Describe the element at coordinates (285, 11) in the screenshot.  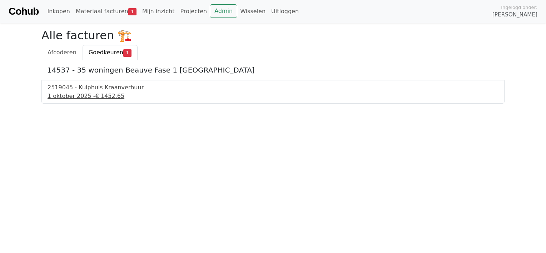
I see `a: Uitloggen` at that location.